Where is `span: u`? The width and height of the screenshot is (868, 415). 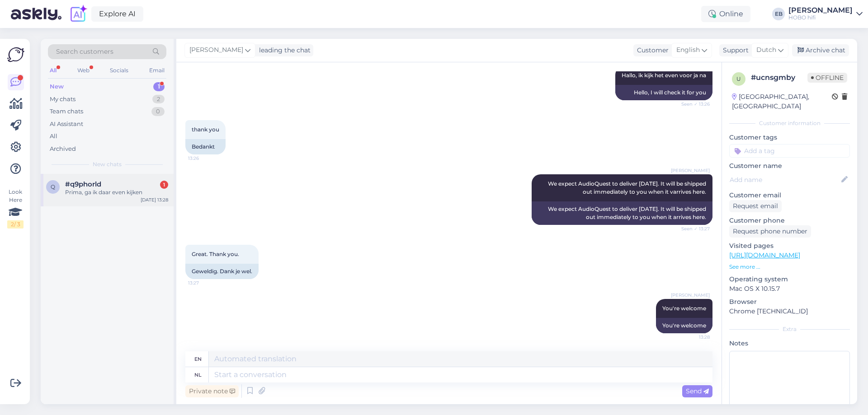 span: u is located at coordinates (739, 79).